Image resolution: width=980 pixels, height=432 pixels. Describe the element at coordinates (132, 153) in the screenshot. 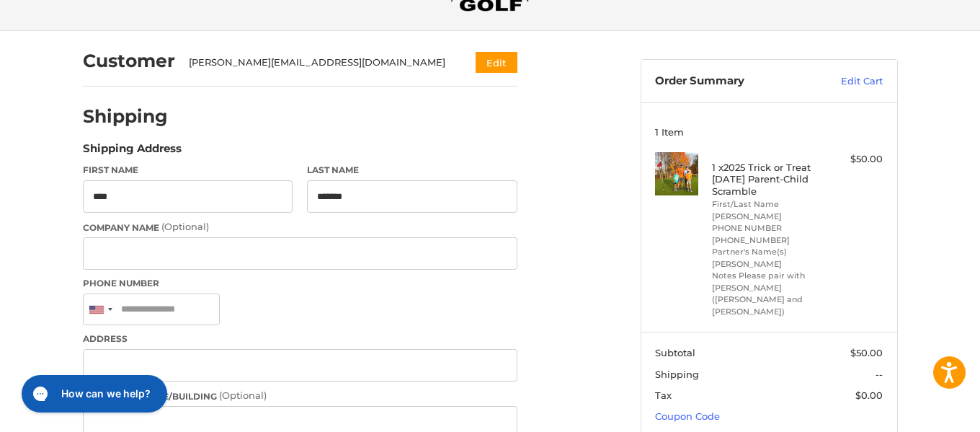

I see `legend: Shipping Address` at that location.